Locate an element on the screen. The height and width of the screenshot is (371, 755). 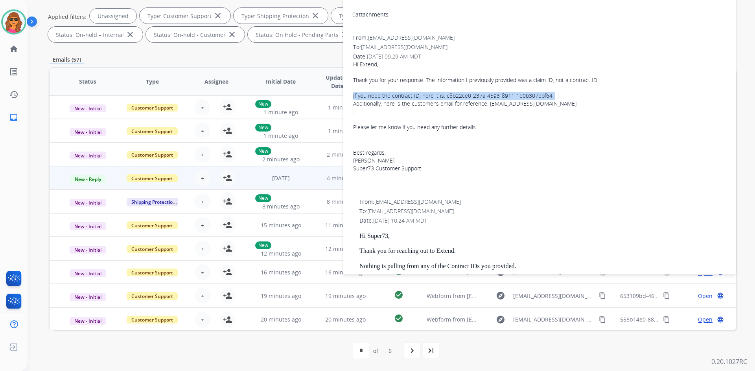
span: 8 minutes ago is located at coordinates (281, 206).